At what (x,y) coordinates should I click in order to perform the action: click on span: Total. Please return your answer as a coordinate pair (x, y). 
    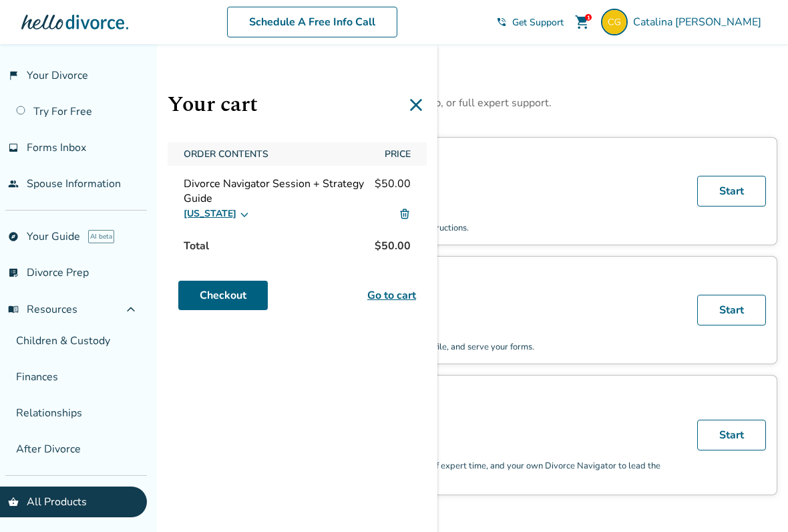
    Looking at the image, I should click on (196, 246).